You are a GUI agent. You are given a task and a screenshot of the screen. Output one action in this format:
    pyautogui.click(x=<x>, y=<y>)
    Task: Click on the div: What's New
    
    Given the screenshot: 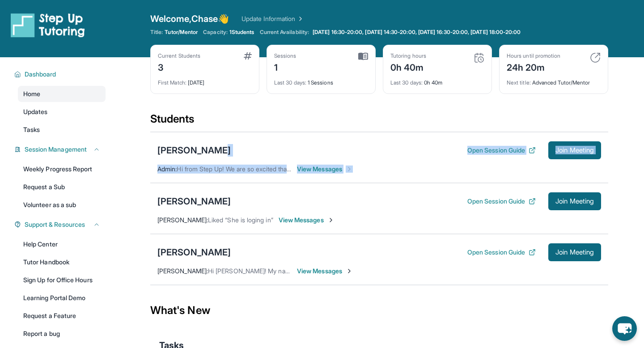 What is the action you would take?
    pyautogui.click(x=380, y=310)
    